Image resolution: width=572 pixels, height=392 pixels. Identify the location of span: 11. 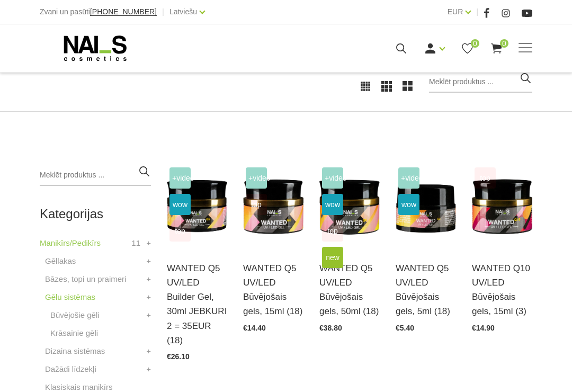
(136, 243).